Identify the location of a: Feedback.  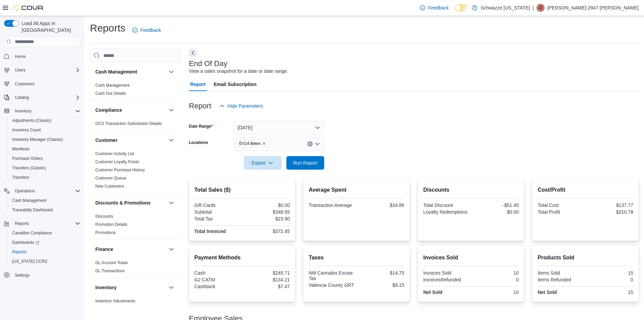
(434, 8).